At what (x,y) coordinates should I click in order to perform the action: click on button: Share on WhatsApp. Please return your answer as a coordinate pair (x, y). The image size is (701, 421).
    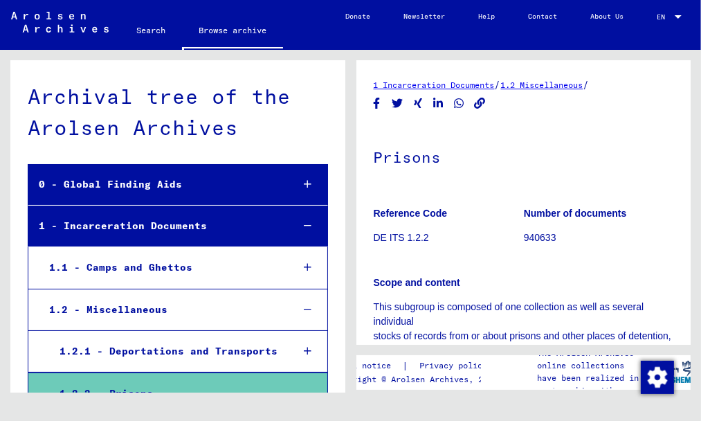
    Looking at the image, I should click on (459, 103).